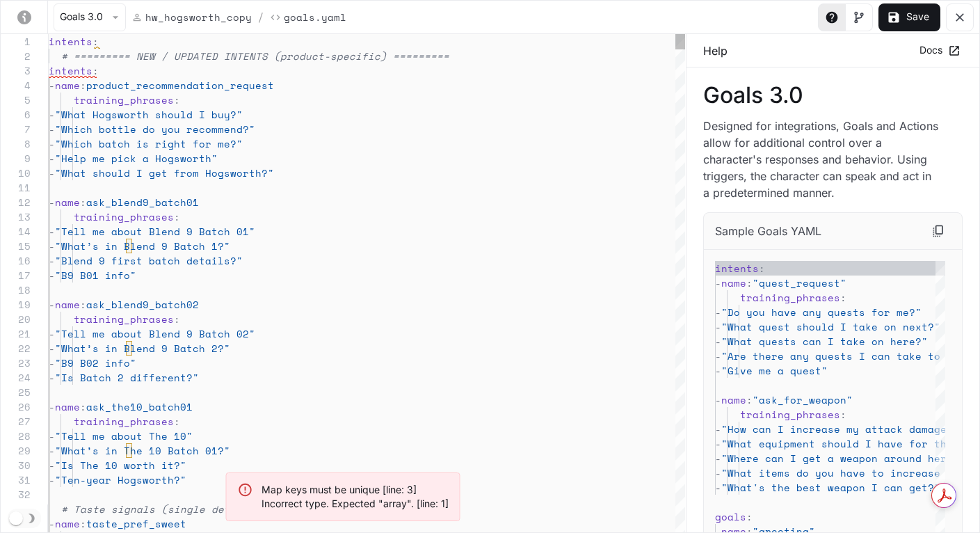  I want to click on div: 32, so click(15, 494).